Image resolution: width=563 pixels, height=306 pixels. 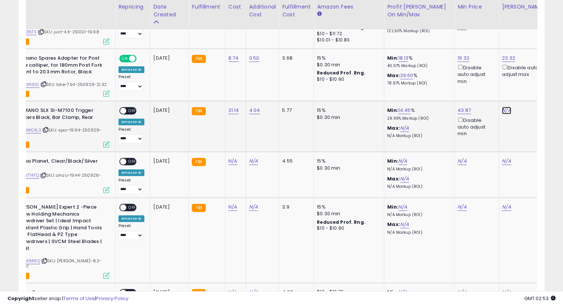 I want to click on div: Amazon Fees, so click(x=348, y=7).